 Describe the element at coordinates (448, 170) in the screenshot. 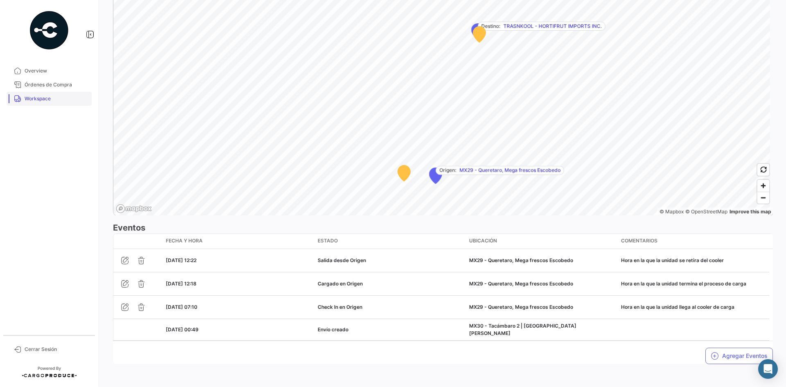

I see `span: Origen:` at that location.